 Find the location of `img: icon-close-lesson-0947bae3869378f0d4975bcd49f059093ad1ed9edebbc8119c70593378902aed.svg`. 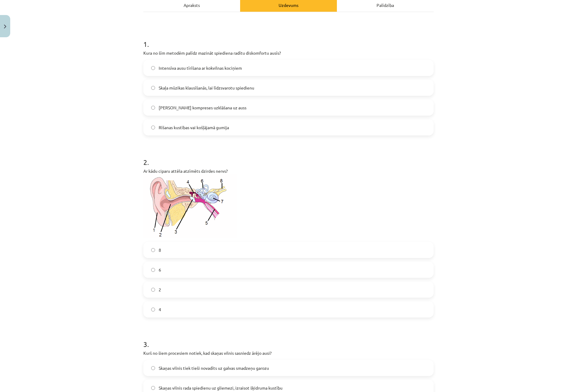

img: icon-close-lesson-0947bae3869378f0d4975bcd49f059093ad1ed9edebbc8119c70593378902aed.svg is located at coordinates (5, 26).